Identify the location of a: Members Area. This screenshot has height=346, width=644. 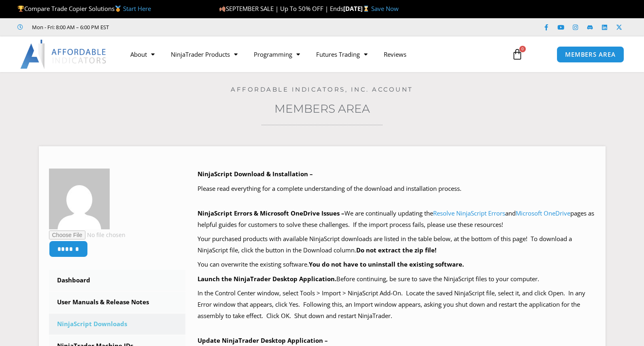
(322, 108).